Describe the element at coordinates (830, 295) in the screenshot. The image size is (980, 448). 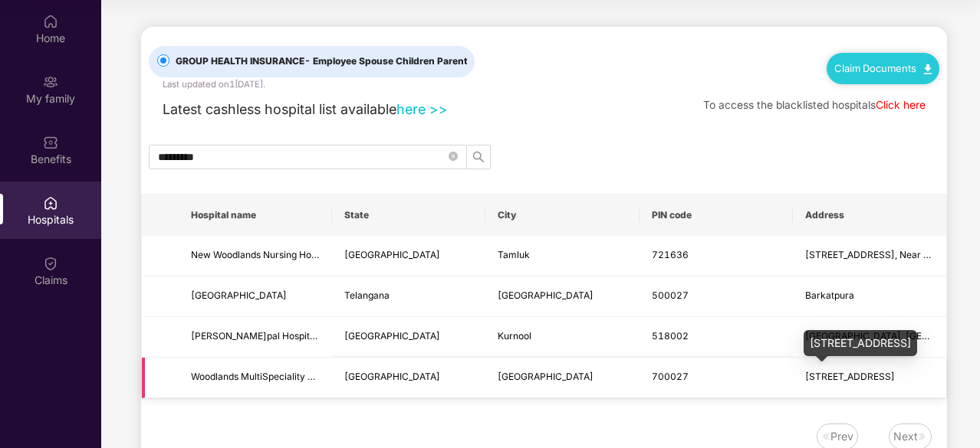
I see `span: Barkatpura` at that location.